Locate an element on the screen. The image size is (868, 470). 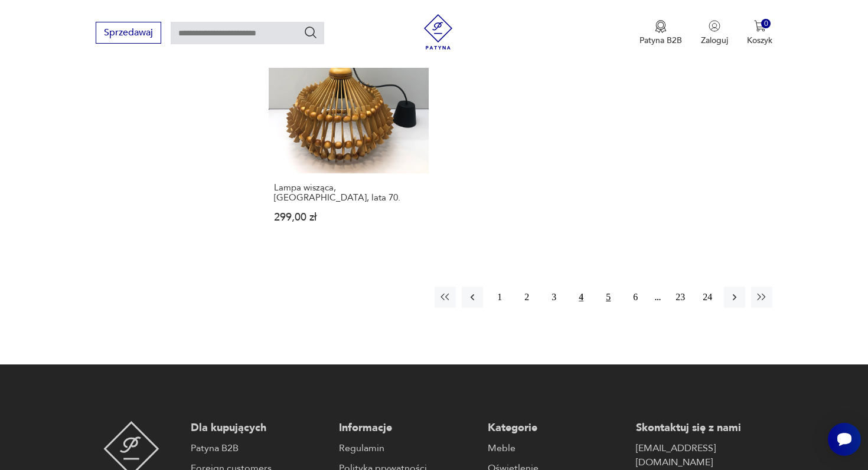
a: Meble is located at coordinates (556, 448).